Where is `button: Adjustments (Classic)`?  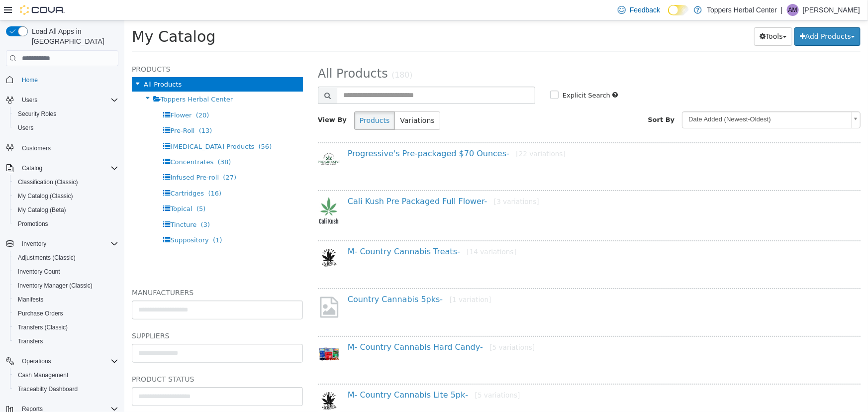 button: Adjustments (Classic) is located at coordinates (66, 258).